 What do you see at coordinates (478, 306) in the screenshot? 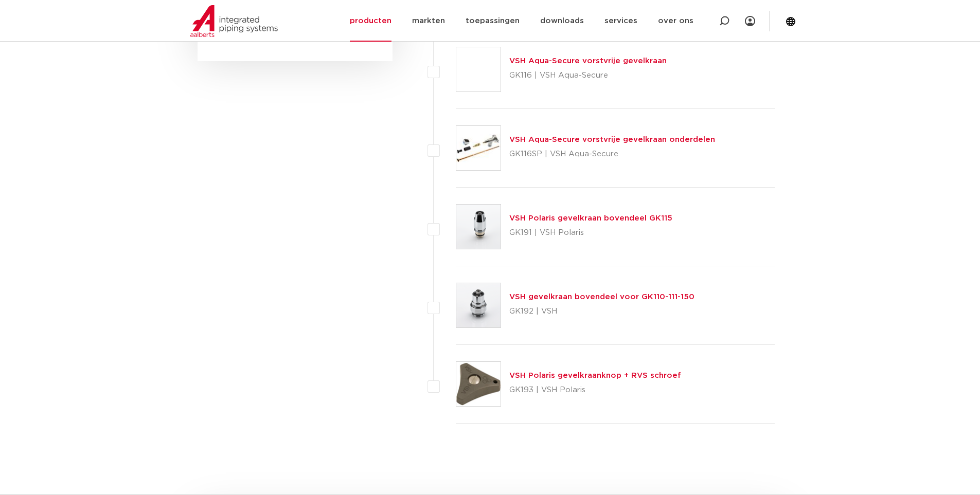
I see `img: Thumbnail for VSH gevelkraan bovendeel voor GK110-111-150` at bounding box center [478, 306].